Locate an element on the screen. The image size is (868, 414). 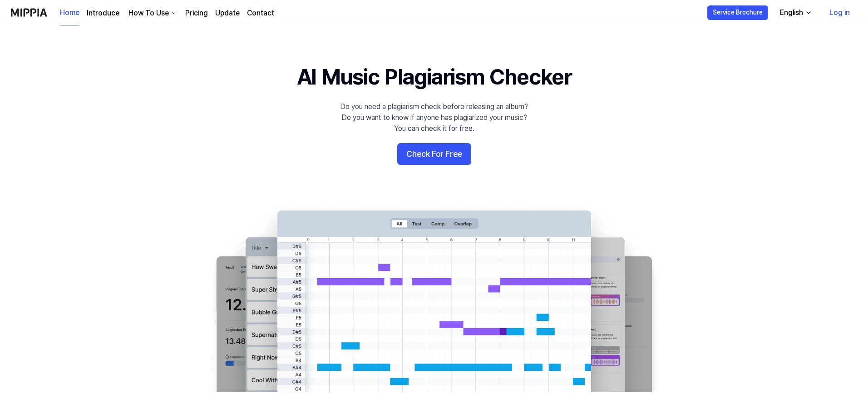
h1: AI Music Plagiarism Checker is located at coordinates (434, 76).